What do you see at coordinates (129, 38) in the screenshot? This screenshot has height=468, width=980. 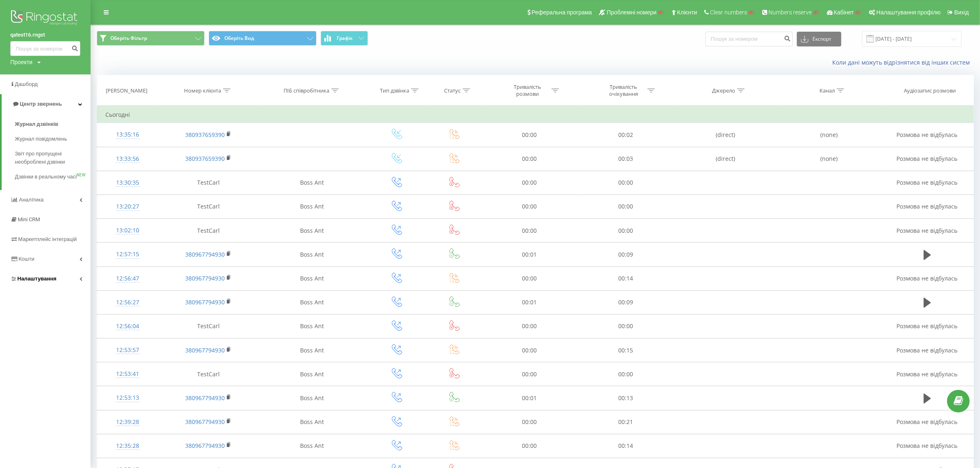 I see `span: Оберіть Фільтр` at bounding box center [129, 38].